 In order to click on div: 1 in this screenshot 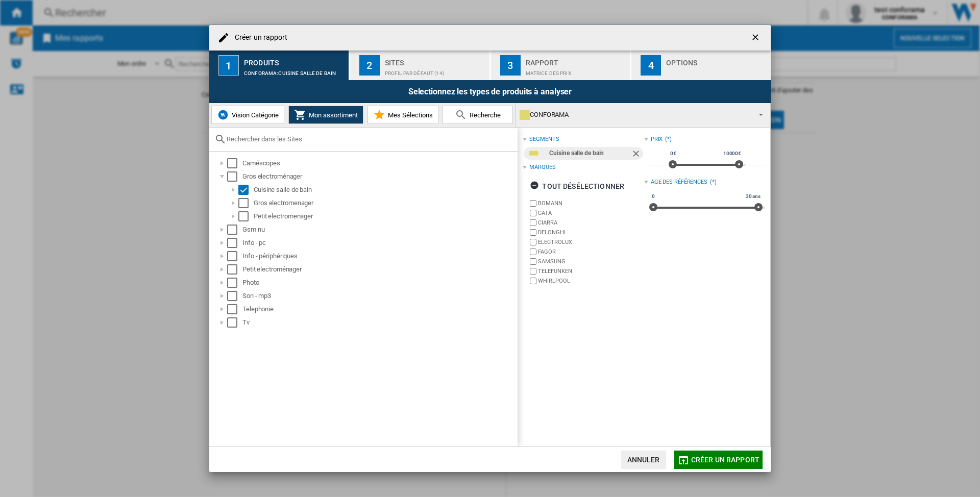, I will do `click(229, 65)`.